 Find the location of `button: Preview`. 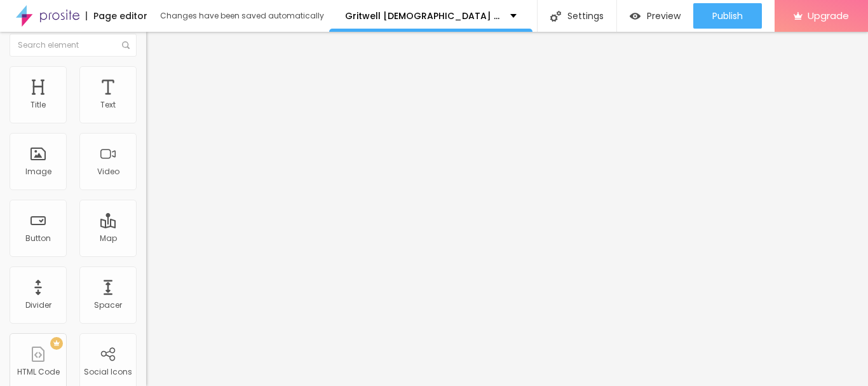

button: Preview is located at coordinates (655, 16).